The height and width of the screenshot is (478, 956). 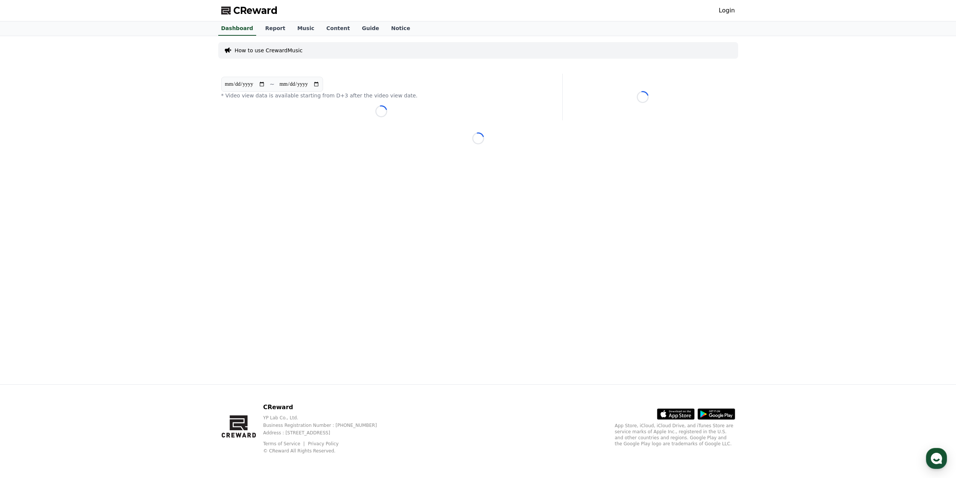 I want to click on a: Dashboard, so click(x=237, y=29).